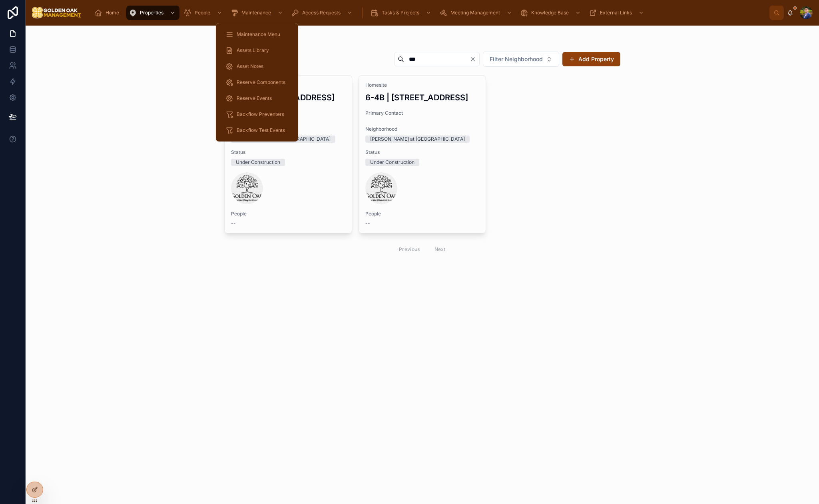 This screenshot has width=819, height=504. I want to click on a: Home, so click(108, 13).